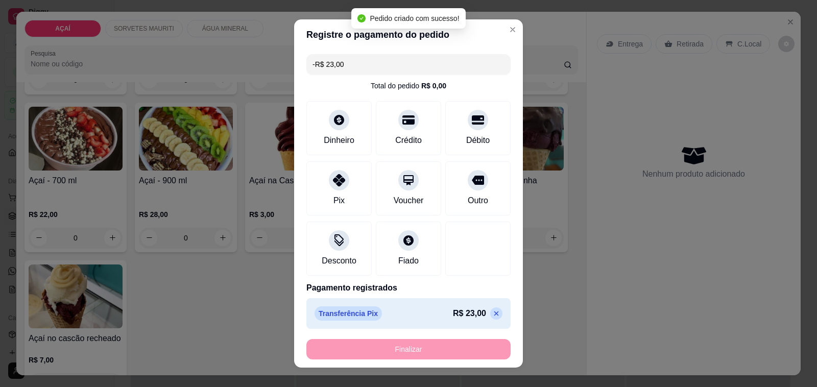 This screenshot has height=387, width=817. What do you see at coordinates (408, 86) in the screenshot?
I see `div: Total do pedido` at bounding box center [408, 86].